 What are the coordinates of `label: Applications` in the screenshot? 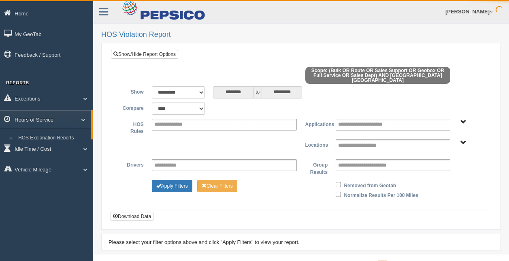 It's located at (316, 124).